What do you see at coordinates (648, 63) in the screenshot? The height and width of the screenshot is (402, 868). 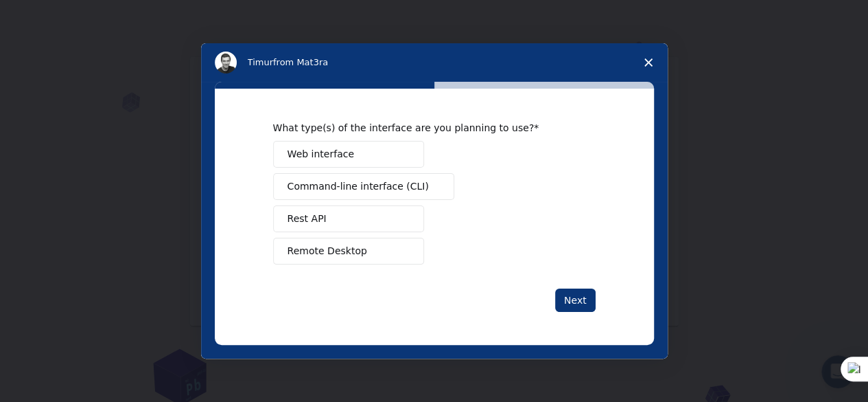 I see `span: Close survey` at bounding box center [648, 63].